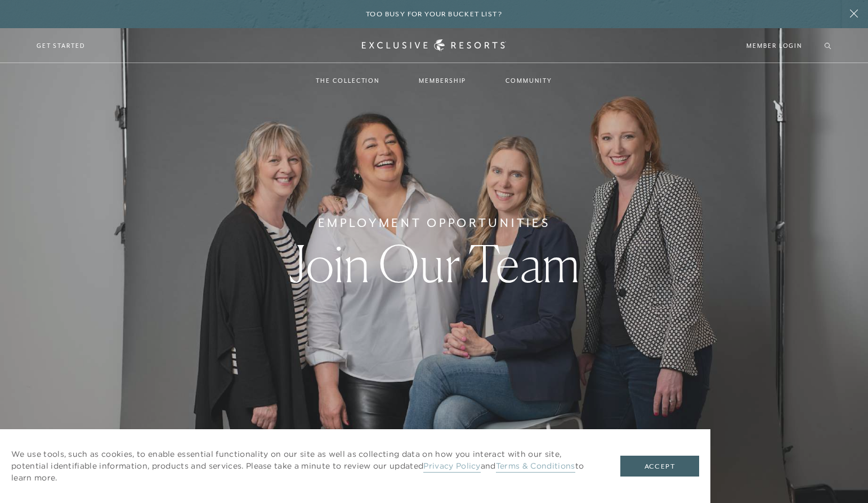 This screenshot has height=503, width=868. What do you see at coordinates (434, 14) in the screenshot?
I see `h6: Too busy for your bucket list?` at bounding box center [434, 14].